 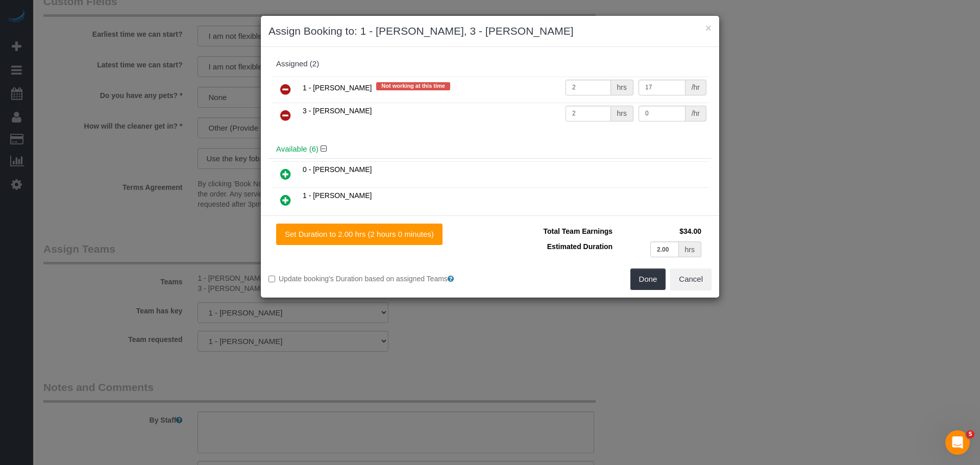 What do you see at coordinates (691, 280) in the screenshot?
I see `button: Cancel` at bounding box center [691, 280].